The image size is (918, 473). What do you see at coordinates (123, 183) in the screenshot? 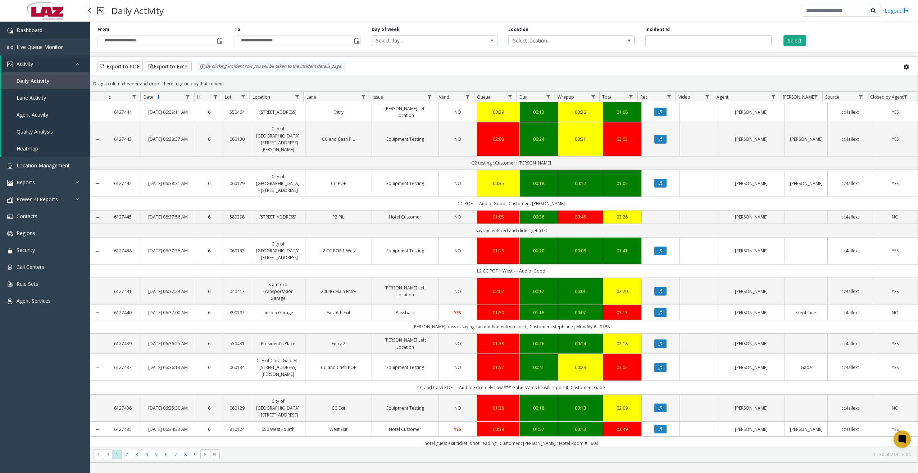
I see `a: 6127442` at bounding box center [123, 183].